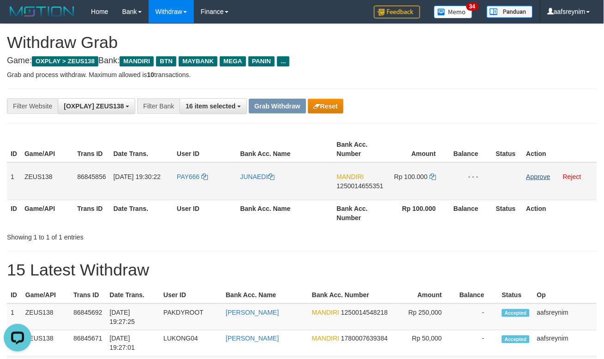  I want to click on h4: Game: Bank:, so click(302, 61).